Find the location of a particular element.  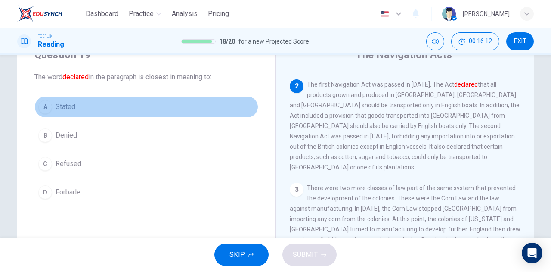

a: EduSynch logo is located at coordinates (50, 14).